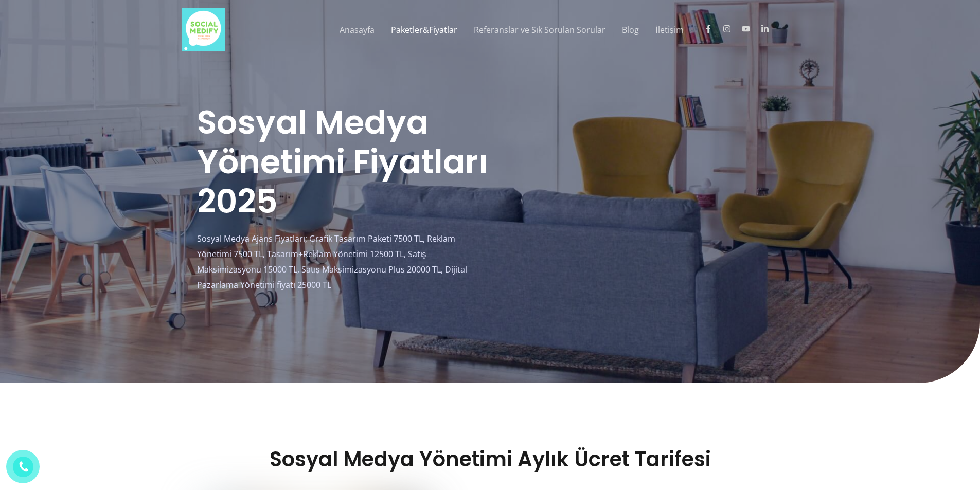 This screenshot has width=980, height=490. Describe the element at coordinates (344, 162) in the screenshot. I see `h1: Sosyal Medya Yönetimi Fiyatları 2025` at that location.